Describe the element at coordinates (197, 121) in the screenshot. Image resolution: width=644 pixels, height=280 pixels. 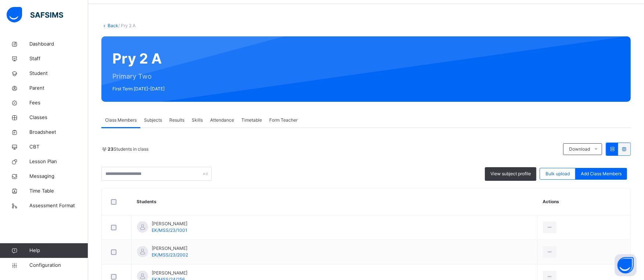
I see `span: Skills` at that location.